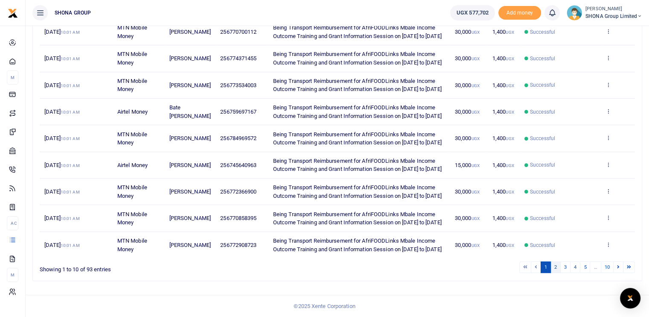 This screenshot has width=649, height=317. I want to click on a: 10, so click(608, 267).